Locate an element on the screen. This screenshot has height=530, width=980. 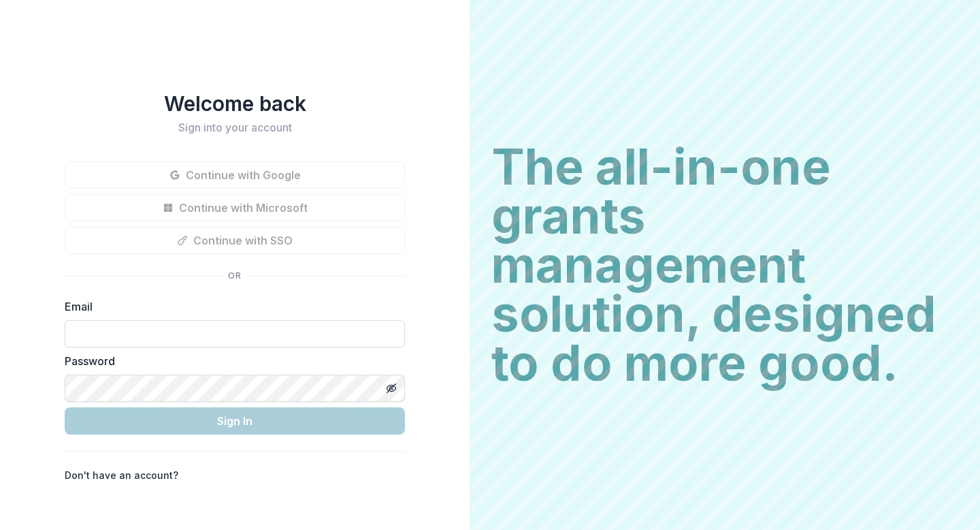
button: Sign In is located at coordinates (235, 421).